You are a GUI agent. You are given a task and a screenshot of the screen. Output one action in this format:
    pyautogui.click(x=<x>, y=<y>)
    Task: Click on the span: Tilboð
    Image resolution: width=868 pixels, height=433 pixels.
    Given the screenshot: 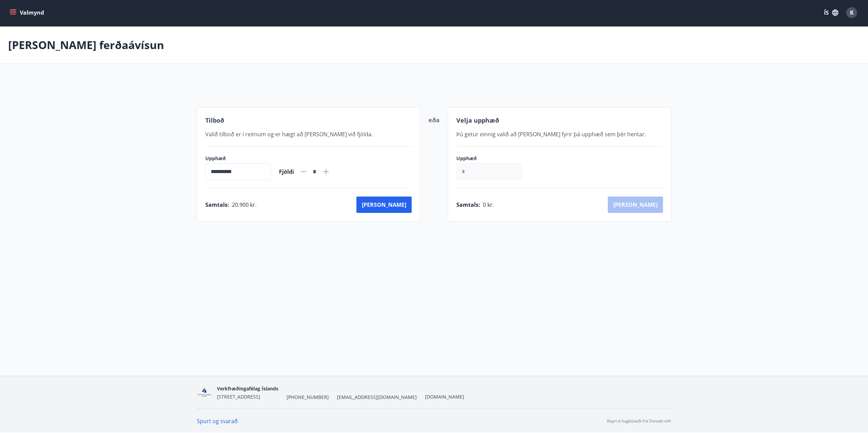 What is the action you would take?
    pyautogui.click(x=214, y=121)
    